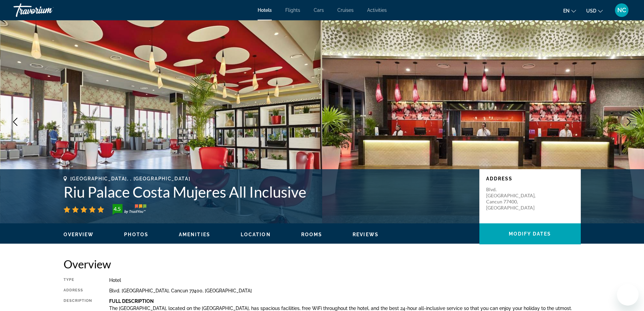 This screenshot has width=644, height=311. I want to click on button: Change currency, so click(594, 10).